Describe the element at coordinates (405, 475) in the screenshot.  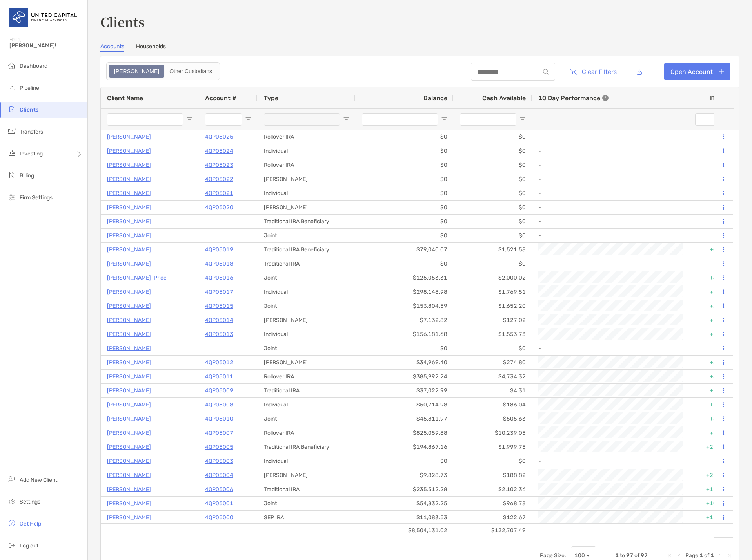
I see `div: $9,828.73` at that location.